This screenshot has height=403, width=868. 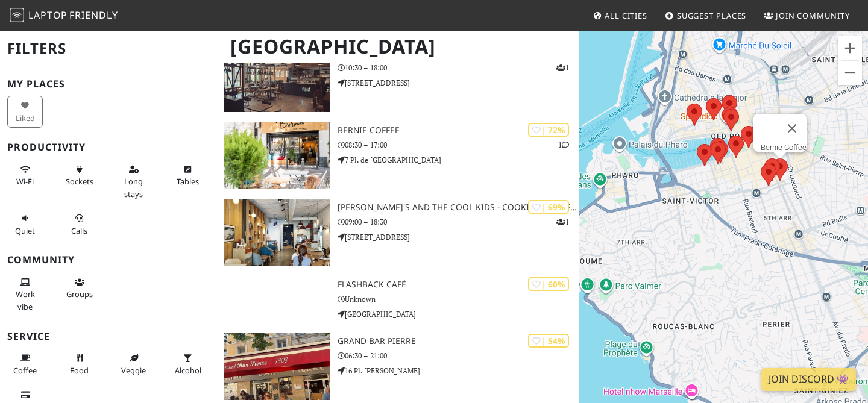 What do you see at coordinates (458, 130) in the screenshot?
I see `h3: Bernie Coffee` at bounding box center [458, 130].